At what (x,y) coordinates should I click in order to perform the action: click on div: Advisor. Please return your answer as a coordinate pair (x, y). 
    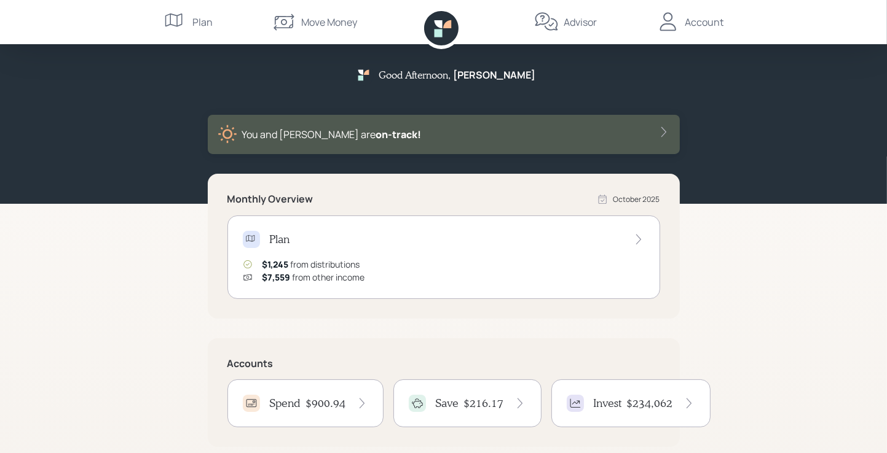
    Looking at the image, I should click on (580, 22).